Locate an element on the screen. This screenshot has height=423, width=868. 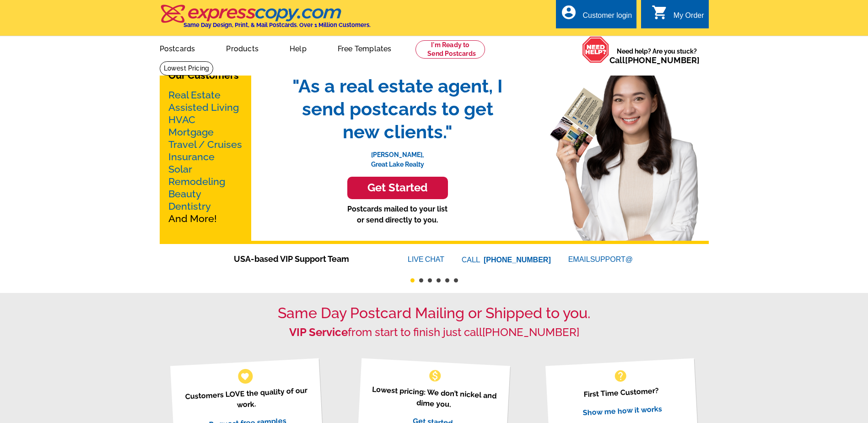
font: LIVE is located at coordinates (416, 260).